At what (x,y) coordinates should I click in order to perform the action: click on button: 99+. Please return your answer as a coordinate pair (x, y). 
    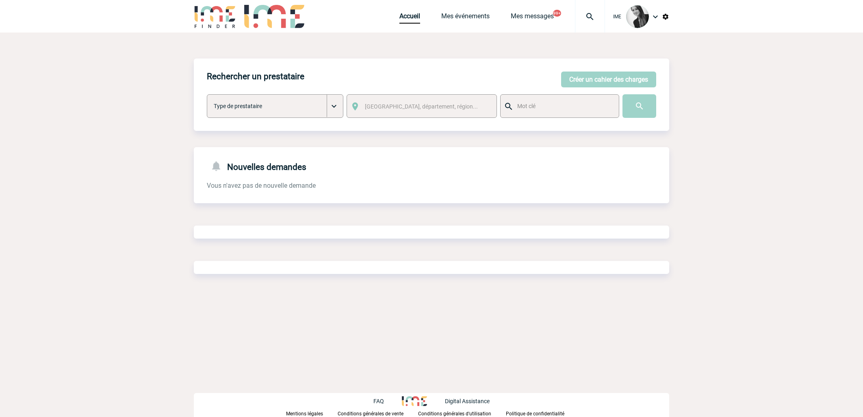
    Looking at the image, I should click on (557, 13).